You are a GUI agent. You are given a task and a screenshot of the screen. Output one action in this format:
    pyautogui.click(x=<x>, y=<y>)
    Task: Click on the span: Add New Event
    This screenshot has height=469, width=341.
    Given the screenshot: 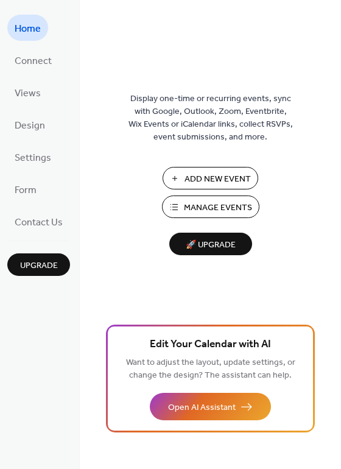 What is the action you would take?
    pyautogui.click(x=218, y=179)
    